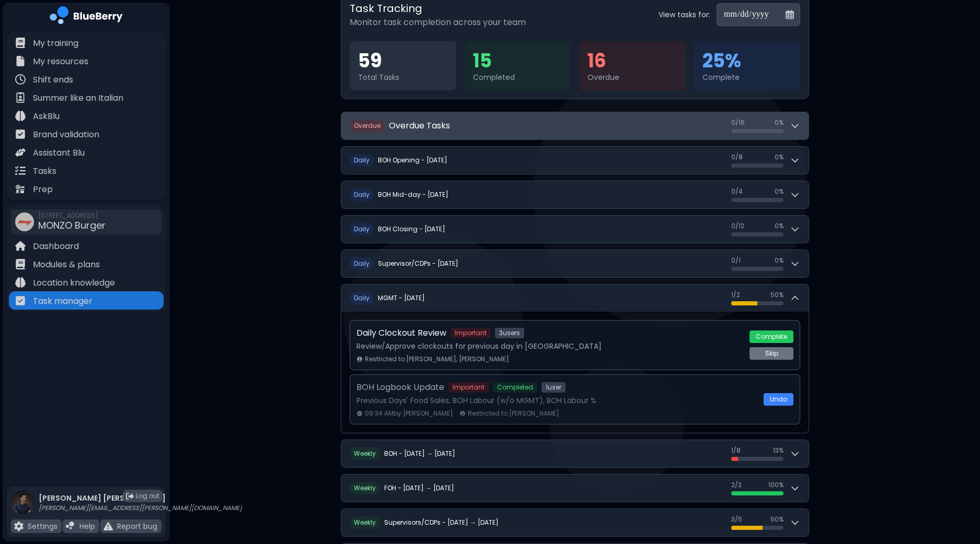  What do you see at coordinates (684, 15) in the screenshot?
I see `label: View tasks for:` at bounding box center [684, 15].